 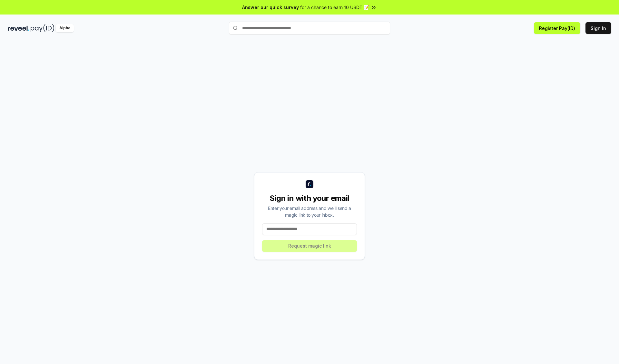 What do you see at coordinates (335, 7) in the screenshot?
I see `span: for a chance to earn 10 USDT 📝` at bounding box center [335, 7].